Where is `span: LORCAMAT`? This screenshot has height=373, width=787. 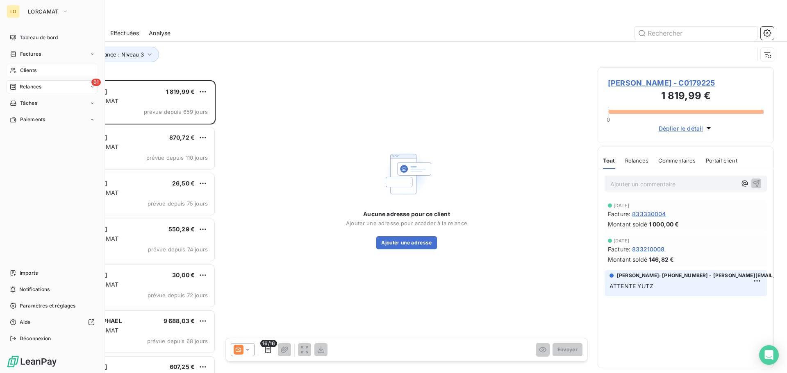 span: LORCAMAT is located at coordinates (43, 11).